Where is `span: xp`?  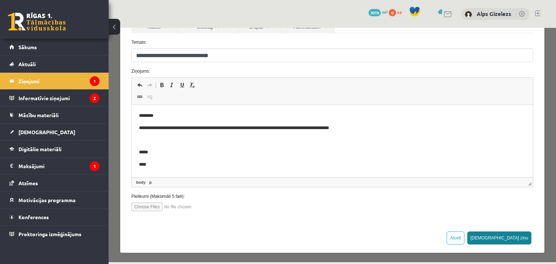
span: xp is located at coordinates (399, 12).